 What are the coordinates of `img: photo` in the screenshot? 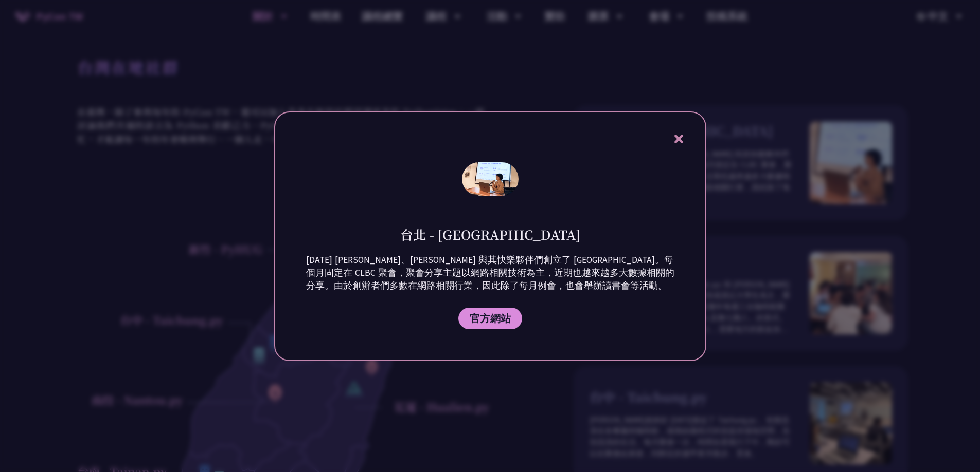 It's located at (490, 179).